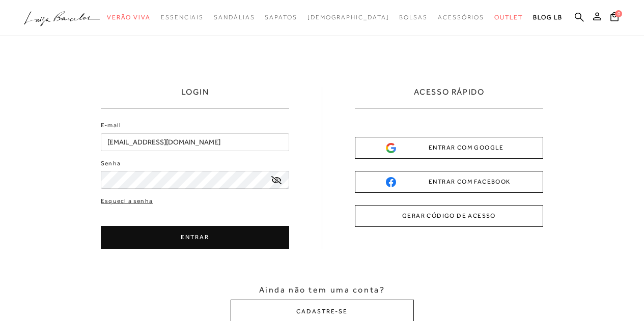 The width and height of the screenshot is (644, 321). What do you see at coordinates (548, 17) in the screenshot?
I see `span: BLOG LB` at bounding box center [548, 17].